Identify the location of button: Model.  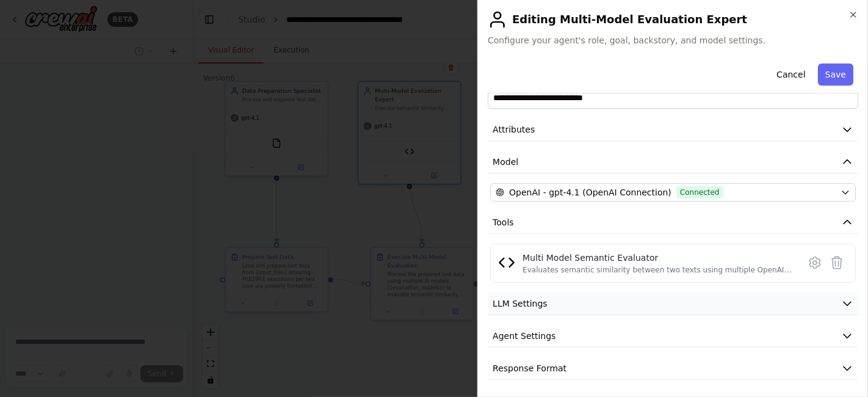
(673, 162).